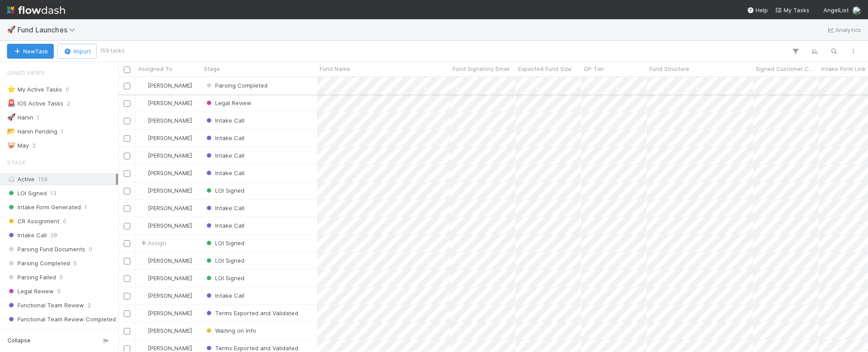  Describe the element at coordinates (791, 10) in the screenshot. I see `a: My Tasks` at that location.